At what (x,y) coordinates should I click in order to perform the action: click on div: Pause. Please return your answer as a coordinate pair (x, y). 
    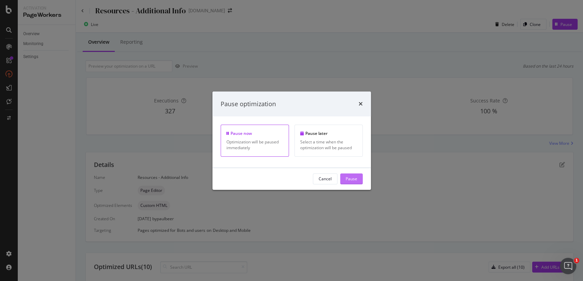
    Looking at the image, I should click on (351, 178).